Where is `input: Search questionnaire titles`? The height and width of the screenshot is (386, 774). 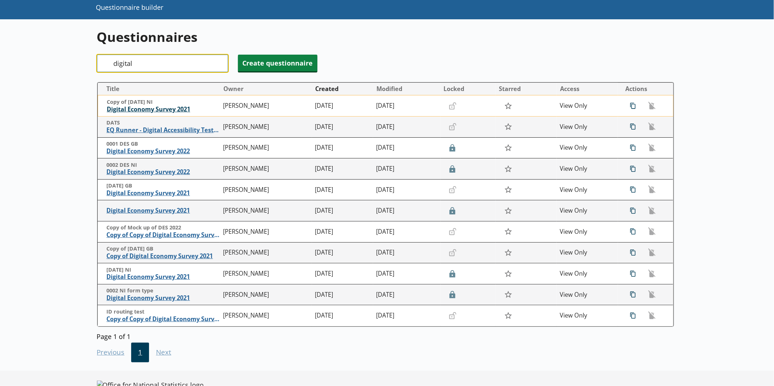 input: Search questionnaire titles is located at coordinates (163, 63).